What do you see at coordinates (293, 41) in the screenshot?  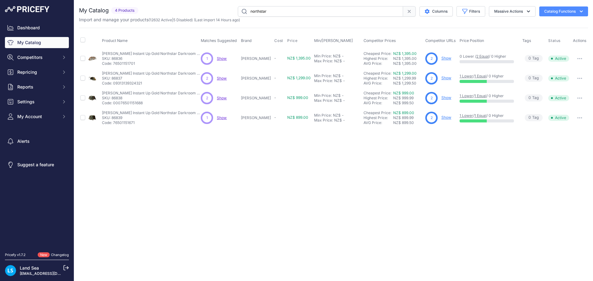 I see `button: Price` at bounding box center [293, 41].